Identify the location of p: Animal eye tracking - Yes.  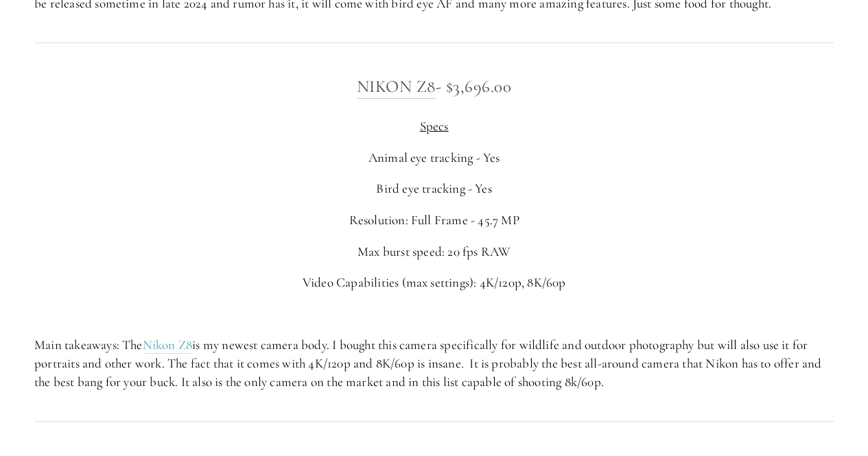
(434, 158).